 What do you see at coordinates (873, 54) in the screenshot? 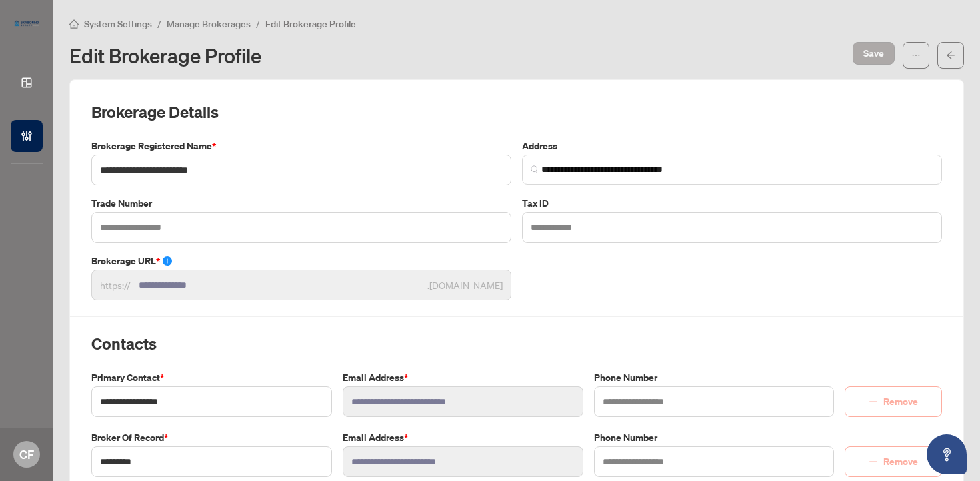
I see `span: Save` at bounding box center [873, 54].